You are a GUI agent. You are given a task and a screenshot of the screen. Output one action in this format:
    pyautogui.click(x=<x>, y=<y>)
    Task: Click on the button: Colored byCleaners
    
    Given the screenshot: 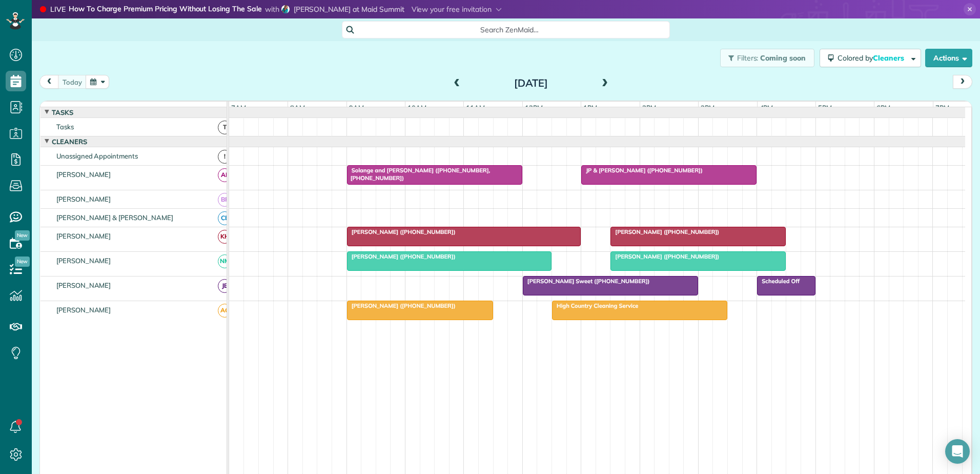 What is the action you would take?
    pyautogui.click(x=870, y=58)
    